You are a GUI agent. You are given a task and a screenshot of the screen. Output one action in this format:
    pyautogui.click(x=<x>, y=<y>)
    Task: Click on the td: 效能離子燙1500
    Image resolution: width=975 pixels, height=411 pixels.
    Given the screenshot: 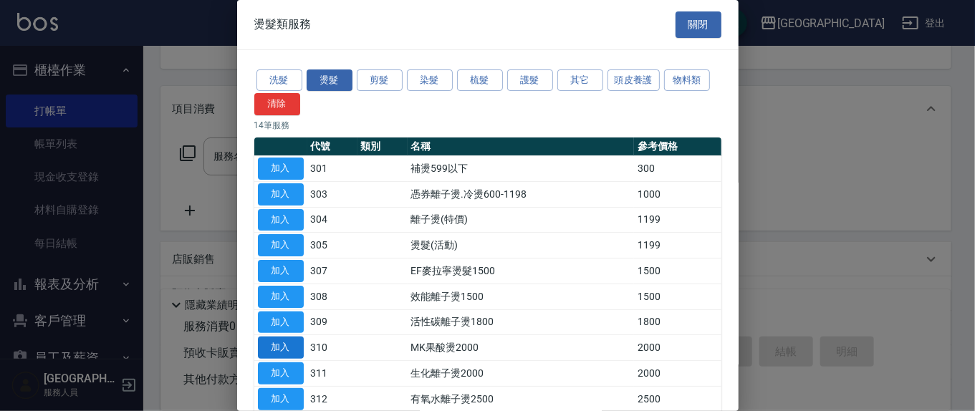 What is the action you would take?
    pyautogui.click(x=521, y=297)
    